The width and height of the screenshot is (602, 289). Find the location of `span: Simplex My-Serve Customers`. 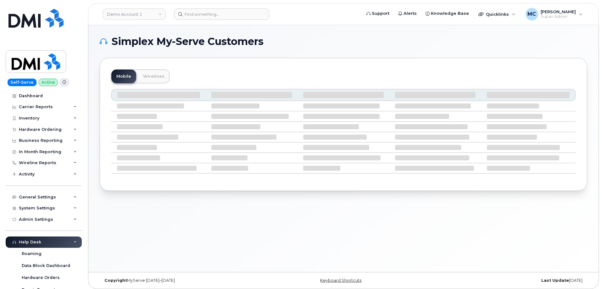

span: Simplex My-Serve Customers is located at coordinates (187, 42).